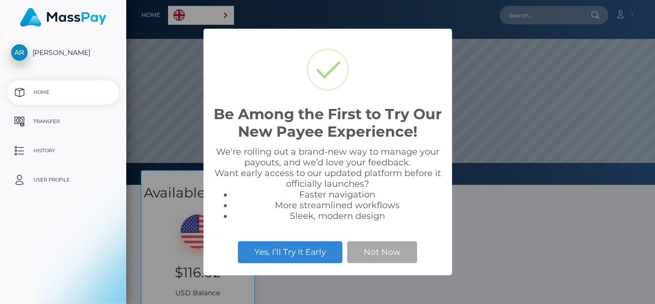 The image size is (655, 304). Describe the element at coordinates (63, 92) in the screenshot. I see `p: Home` at that location.